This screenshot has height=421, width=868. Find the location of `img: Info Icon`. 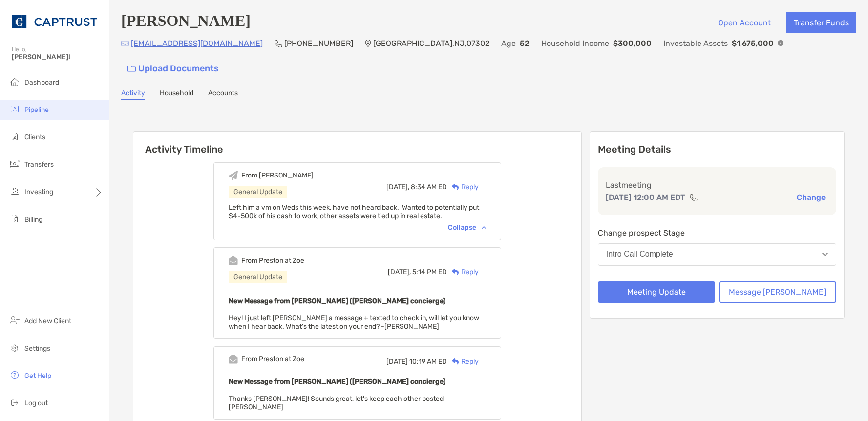

img: Info Icon is located at coordinates (781, 43).